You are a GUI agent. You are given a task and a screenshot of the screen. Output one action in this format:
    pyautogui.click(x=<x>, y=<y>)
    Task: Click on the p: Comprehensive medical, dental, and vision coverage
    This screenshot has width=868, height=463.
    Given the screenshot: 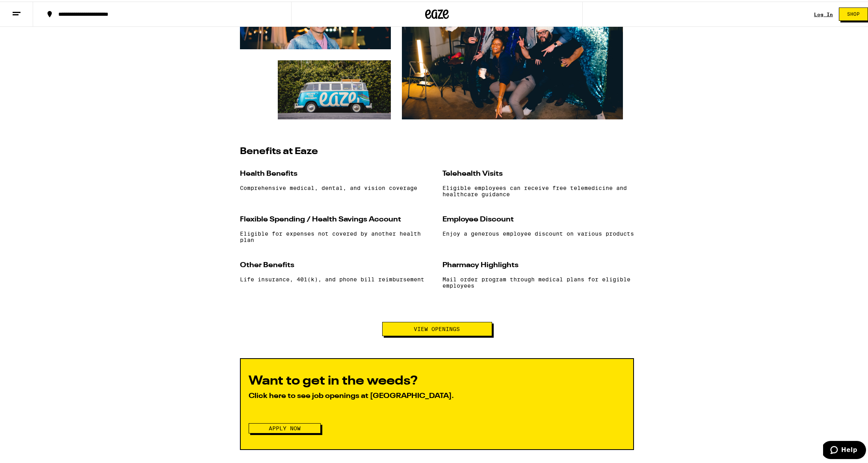 What is the action you would take?
    pyautogui.click(x=336, y=186)
    